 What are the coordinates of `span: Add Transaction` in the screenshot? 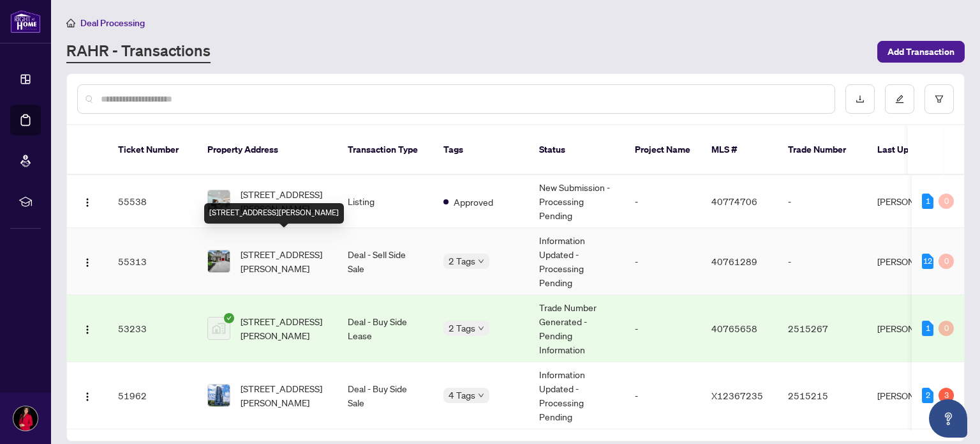 It's located at (920, 52).